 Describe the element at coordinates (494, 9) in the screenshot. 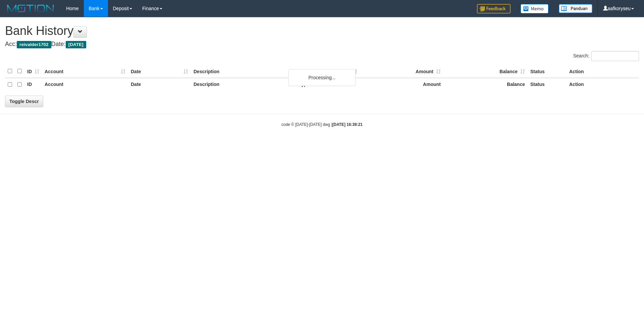

I see `img: Feedback.jpg` at that location.